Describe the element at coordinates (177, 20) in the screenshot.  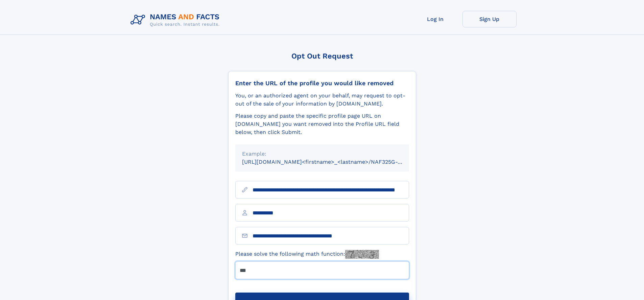
I see `img: Logo Names and Facts` at that location.